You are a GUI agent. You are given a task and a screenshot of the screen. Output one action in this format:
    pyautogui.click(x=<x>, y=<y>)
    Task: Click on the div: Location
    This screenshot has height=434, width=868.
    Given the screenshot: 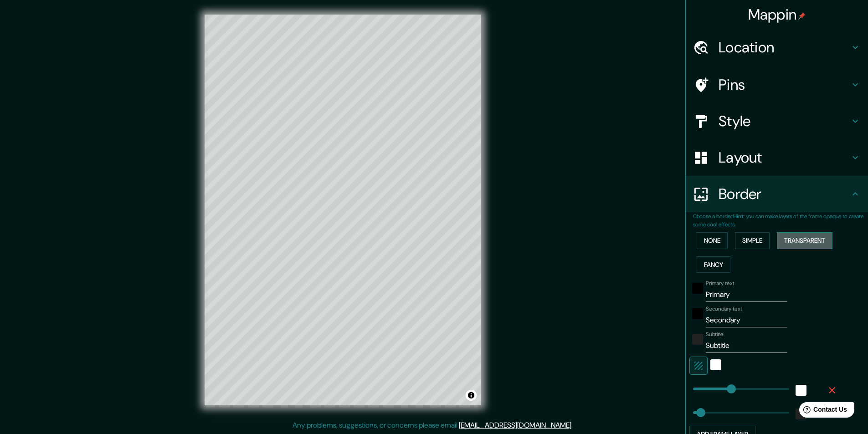 What is the action you would take?
    pyautogui.click(x=777, y=47)
    